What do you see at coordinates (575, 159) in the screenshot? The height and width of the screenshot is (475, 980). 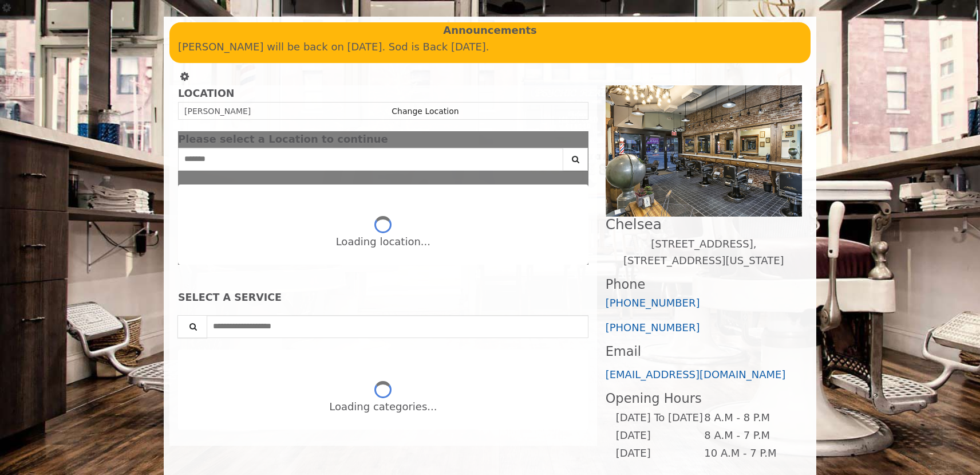 I see `i: Search button` at bounding box center [575, 159].